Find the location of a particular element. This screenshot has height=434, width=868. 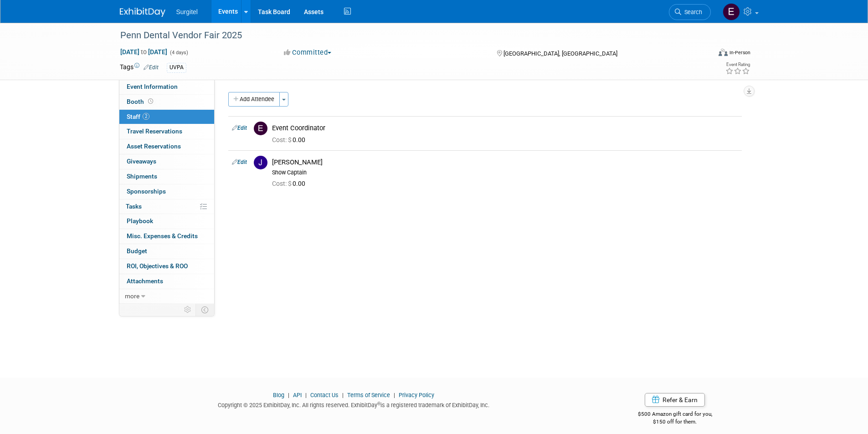

span: Budget is located at coordinates (136, 251).